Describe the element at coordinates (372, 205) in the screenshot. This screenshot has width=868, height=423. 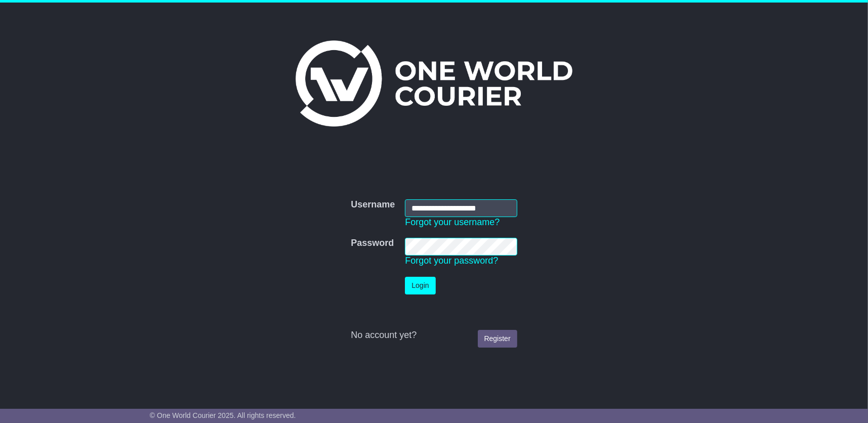
I see `label: Username` at that location.